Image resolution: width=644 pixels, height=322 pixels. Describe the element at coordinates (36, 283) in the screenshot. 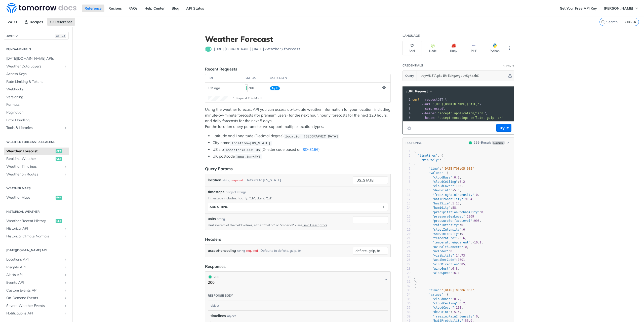

I see `a: Events APIShow subpages for Events API` at that location.